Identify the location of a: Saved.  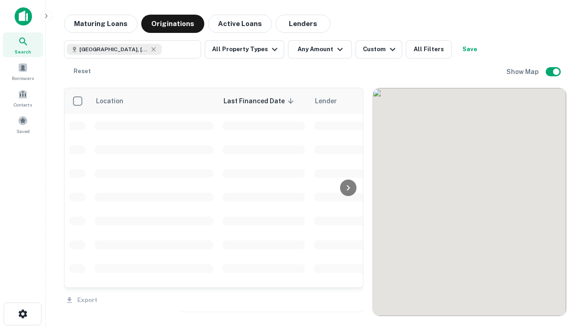
(23, 124).